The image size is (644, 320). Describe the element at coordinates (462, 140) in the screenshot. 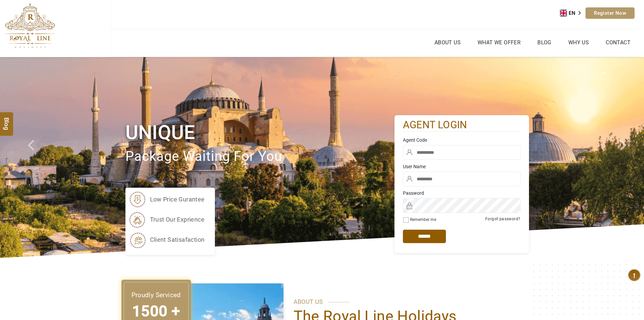

I see `label: Agent Code` at that location.